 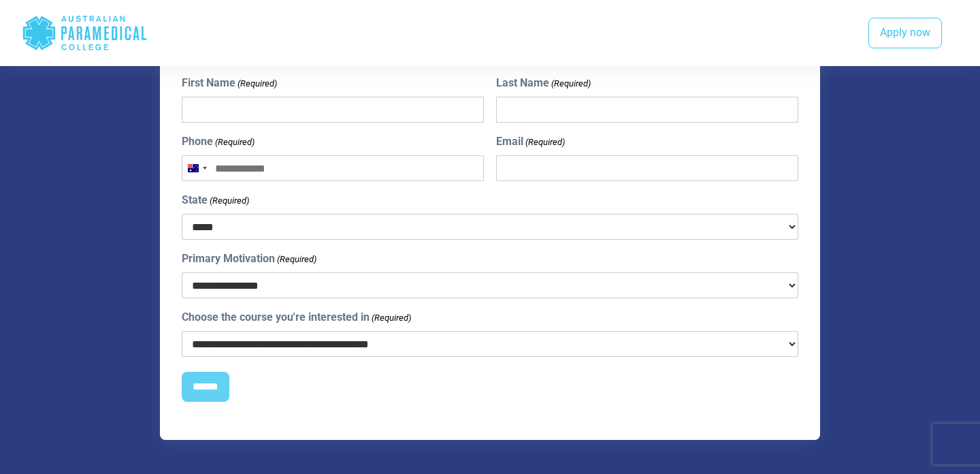 What do you see at coordinates (543, 83) in the screenshot?
I see `label: Last Name` at bounding box center [543, 83].